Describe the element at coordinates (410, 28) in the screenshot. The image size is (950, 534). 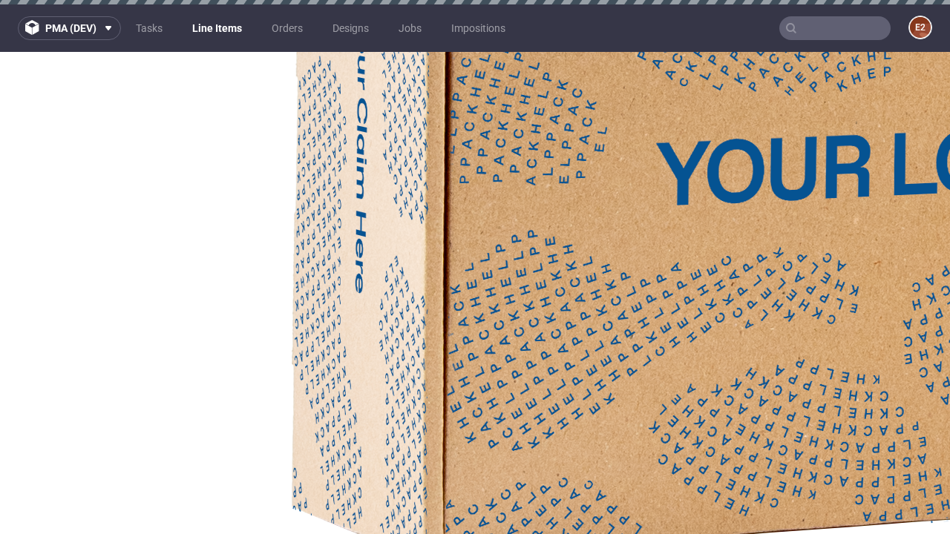
I see `a: Jobs` at that location.